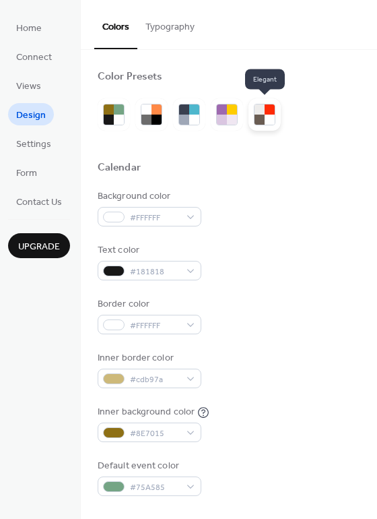 Image resolution: width=377 pixels, height=519 pixels. I want to click on a: Settings, so click(34, 143).